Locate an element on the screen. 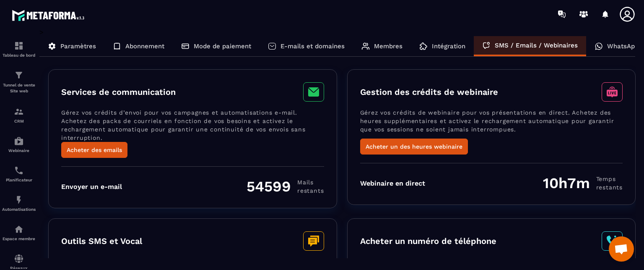 This screenshot has width=644, height=270. p: Gérez vos crédits d’envoi pour vos campagnes et automatisations e-mail. Achetez des packs de cour... is located at coordinates (193, 125).